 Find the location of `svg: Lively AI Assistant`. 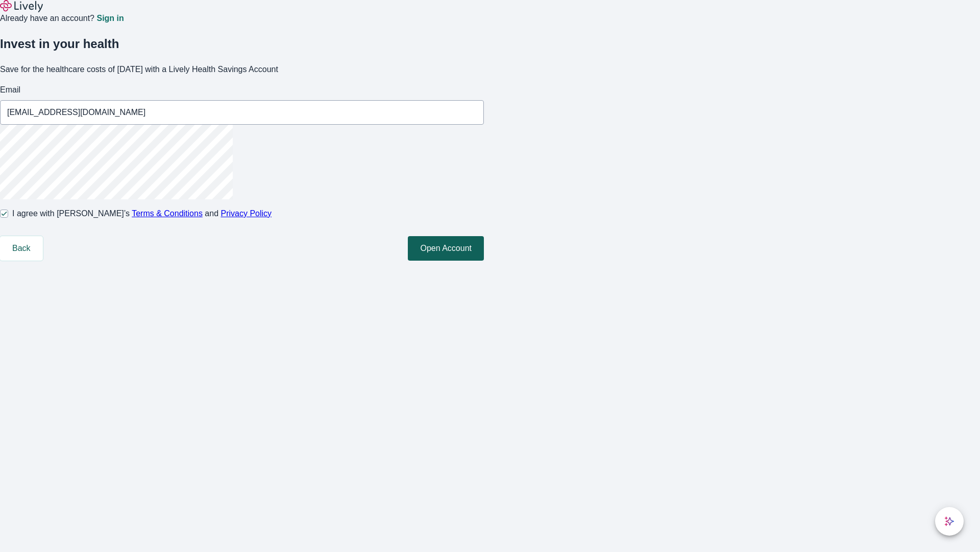

svg: Lively AI Assistant is located at coordinates (950, 521).